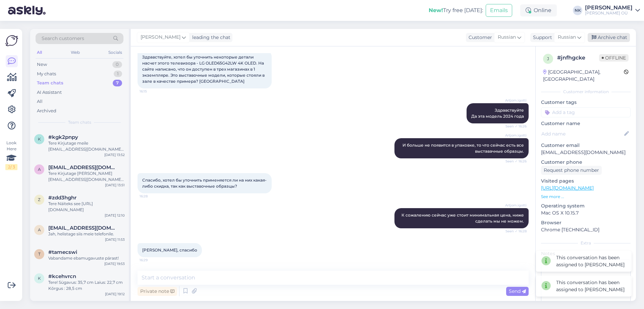  I want to click on input: Add a tag, so click(586, 112).